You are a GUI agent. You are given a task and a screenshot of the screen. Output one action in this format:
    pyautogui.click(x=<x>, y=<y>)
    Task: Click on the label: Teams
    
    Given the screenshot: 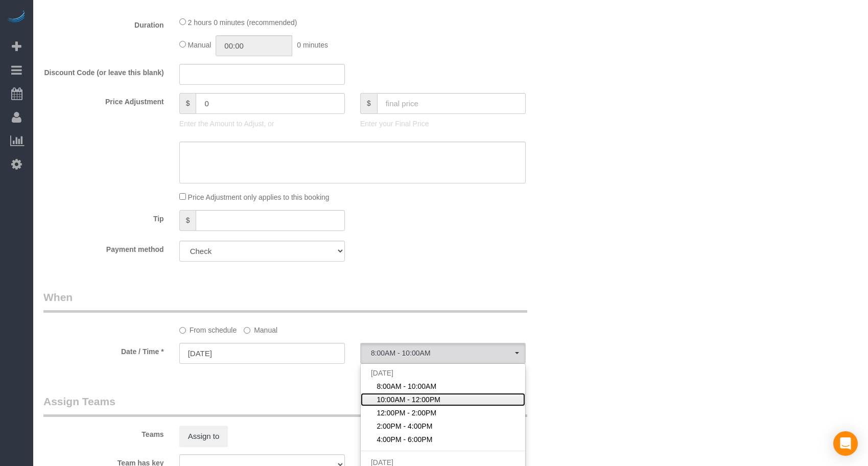 What is the action you would take?
    pyautogui.click(x=104, y=432)
    